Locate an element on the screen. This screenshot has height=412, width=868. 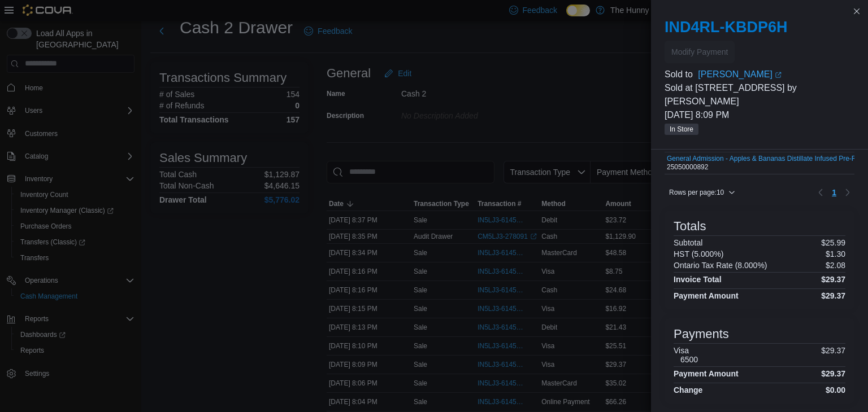
button: Rows per page:10 is located at coordinates (702, 192).